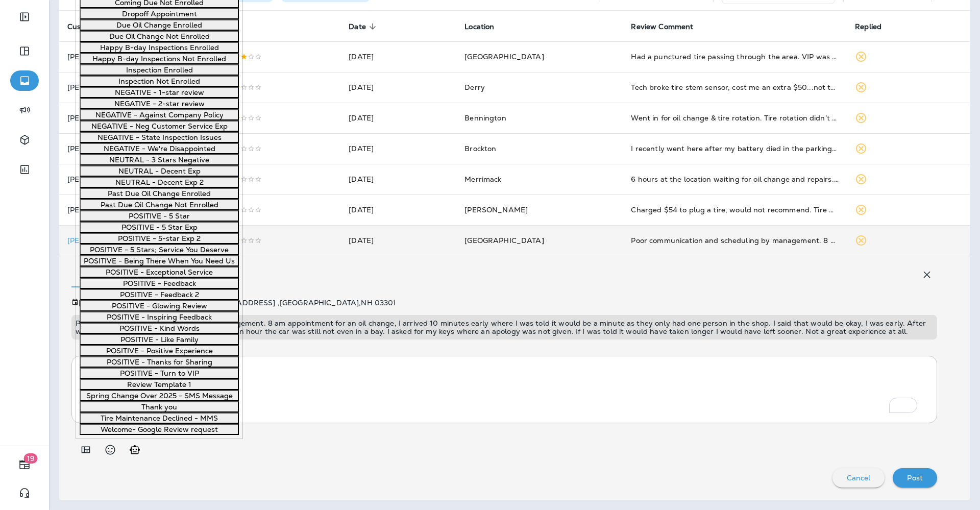 Image resolution: width=980 pixels, height=510 pixels. What do you see at coordinates (735, 210) in the screenshot?
I see `div: Charged $54 to plug a tire, would not recommend. Tire was dropped off in morning, stopped by at 5...` at bounding box center [735, 210].